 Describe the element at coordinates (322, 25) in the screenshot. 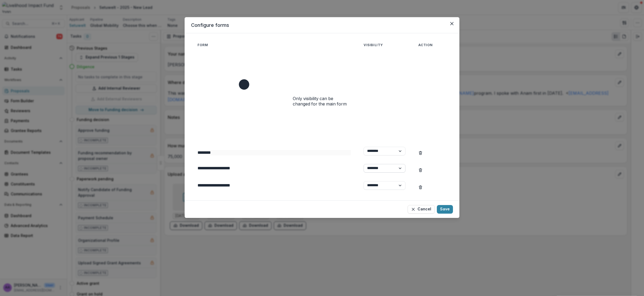

I see `header: Configure forms` at that location.